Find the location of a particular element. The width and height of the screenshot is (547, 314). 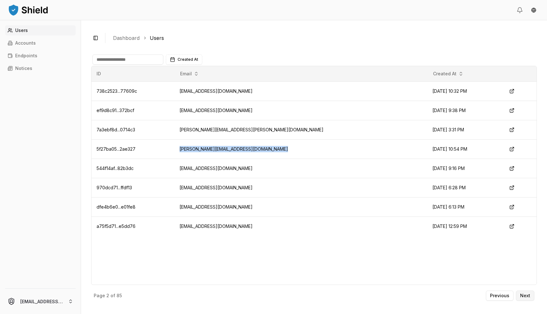

span: 738c2523...77609c is located at coordinates (117, 91).